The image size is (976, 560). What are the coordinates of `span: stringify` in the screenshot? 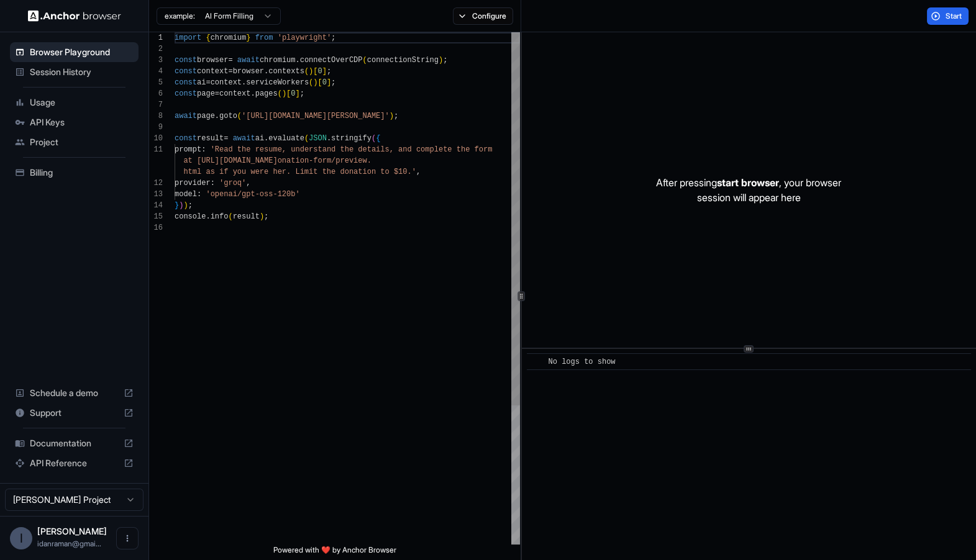 It's located at (351, 139).